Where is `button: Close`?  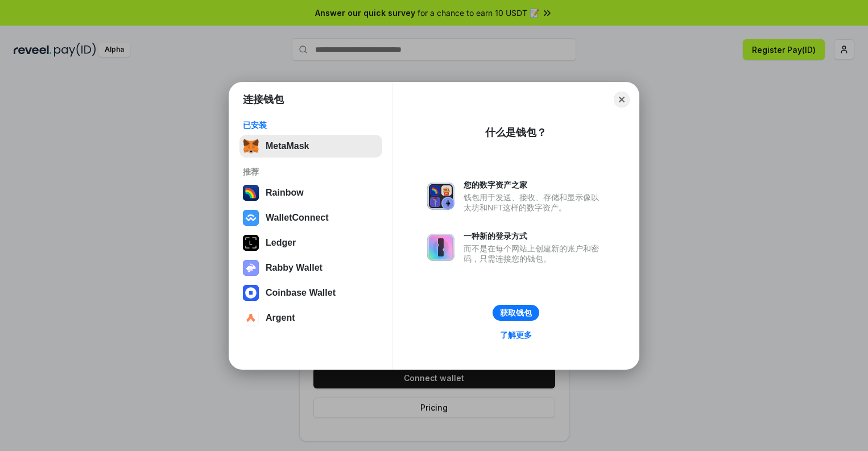
button: Close is located at coordinates (622, 100).